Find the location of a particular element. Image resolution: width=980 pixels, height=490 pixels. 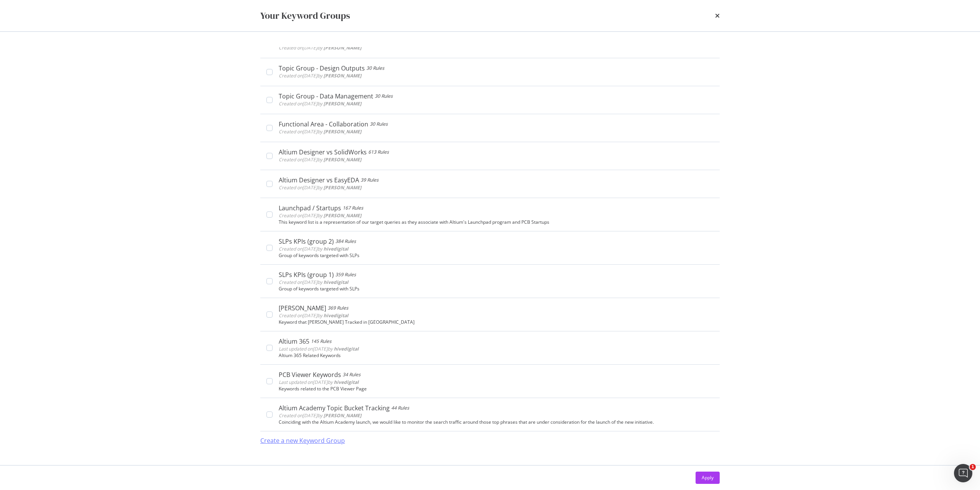

div: Altium Designer vs SolidWorks is located at coordinates (323, 152).